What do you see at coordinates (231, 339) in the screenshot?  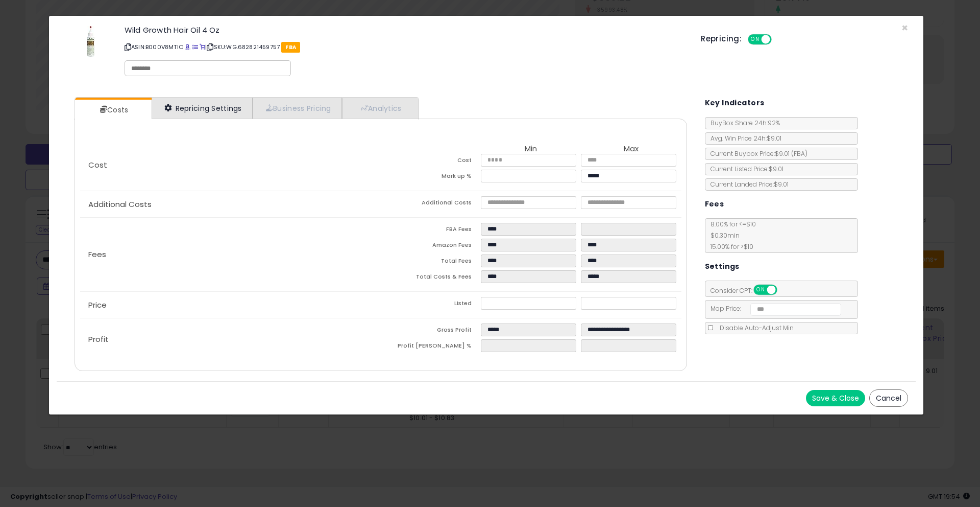 I see `p: Profit` at bounding box center [231, 339].